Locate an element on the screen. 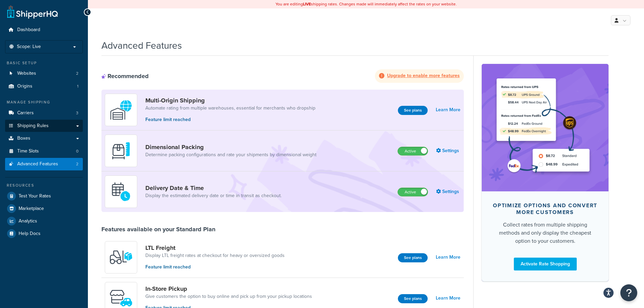 The height and width of the screenshot is (308, 644). button: Open Resource Center is located at coordinates (629, 293).